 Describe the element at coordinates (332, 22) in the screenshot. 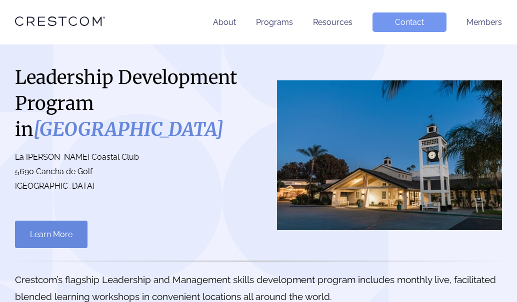

I see `a: Resources` at that location.